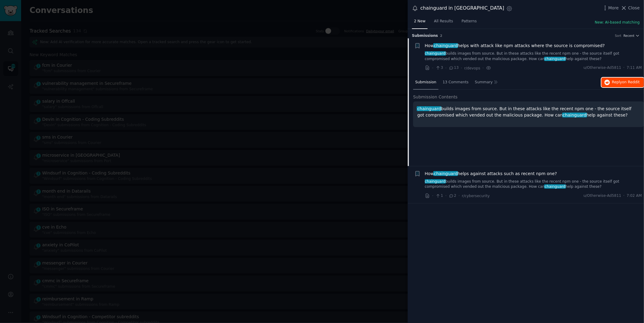  What do you see at coordinates (634, 68) in the screenshot?
I see `span: 7:11 AM` at bounding box center [634, 68].